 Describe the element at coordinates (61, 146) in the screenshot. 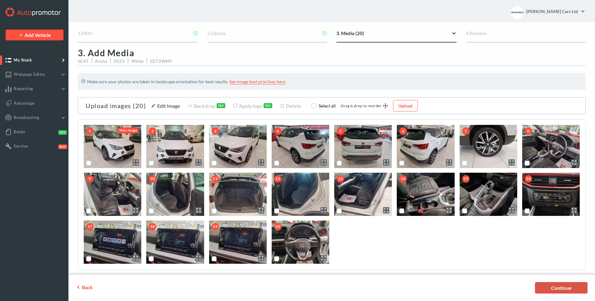

I see `button: Buy` at that location.